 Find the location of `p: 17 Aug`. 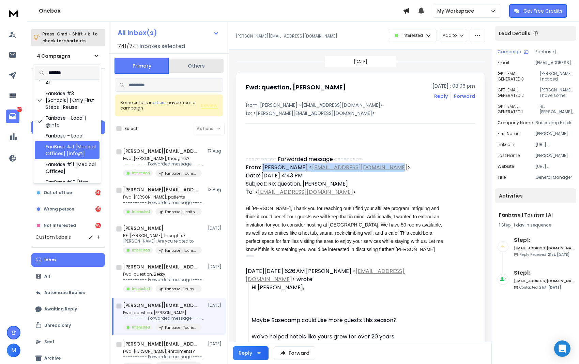

p: 17 Aug is located at coordinates (215, 151).